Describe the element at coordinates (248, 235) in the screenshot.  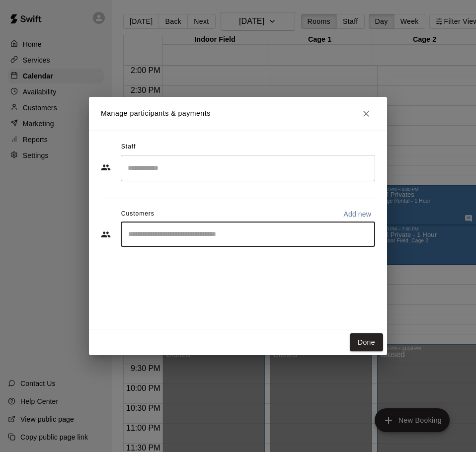
I see `div: Start typing to search customers...` at that location.